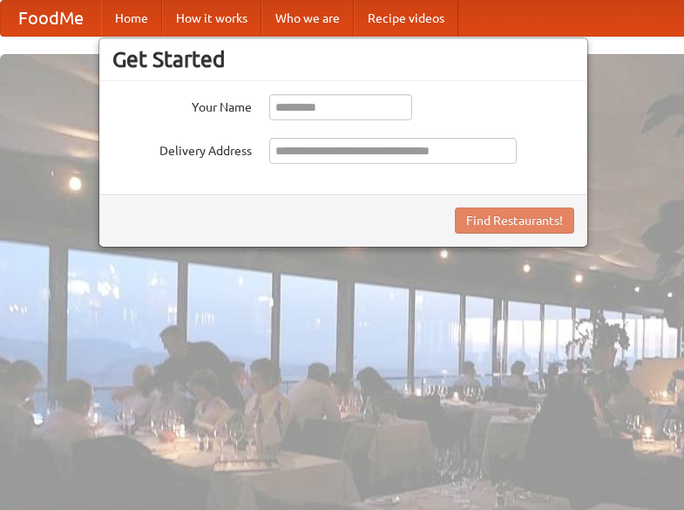  I want to click on a: How it works, so click(212, 18).